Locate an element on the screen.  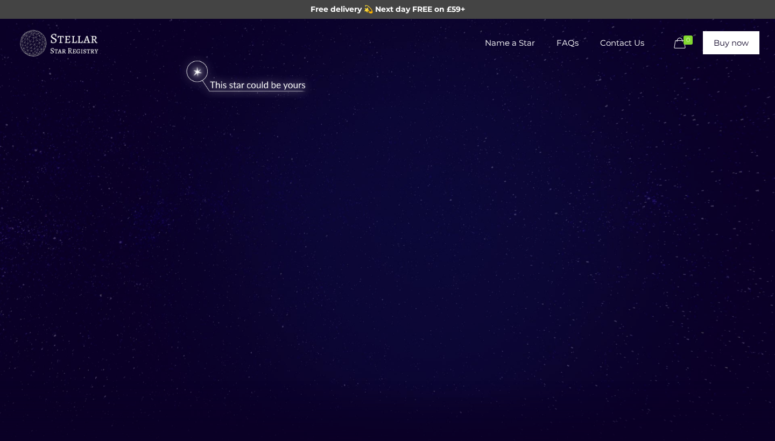
img: star-could-be-yours.png is located at coordinates (246, 77).